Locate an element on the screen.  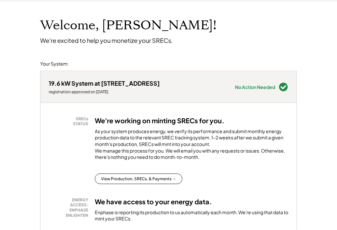
div: We're excited to help you monetize your SRECs. is located at coordinates (106, 40).